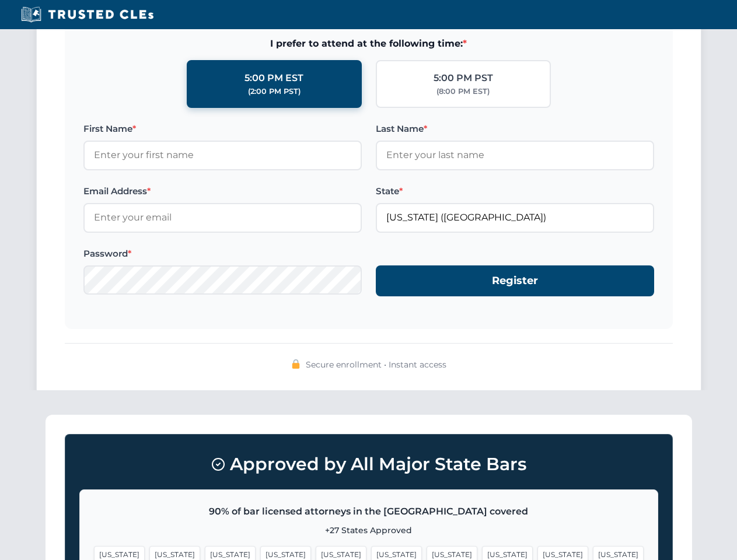 The image size is (737, 560). Describe the element at coordinates (368, 464) in the screenshot. I see `h3: Approved by All Major State Bars` at that location.